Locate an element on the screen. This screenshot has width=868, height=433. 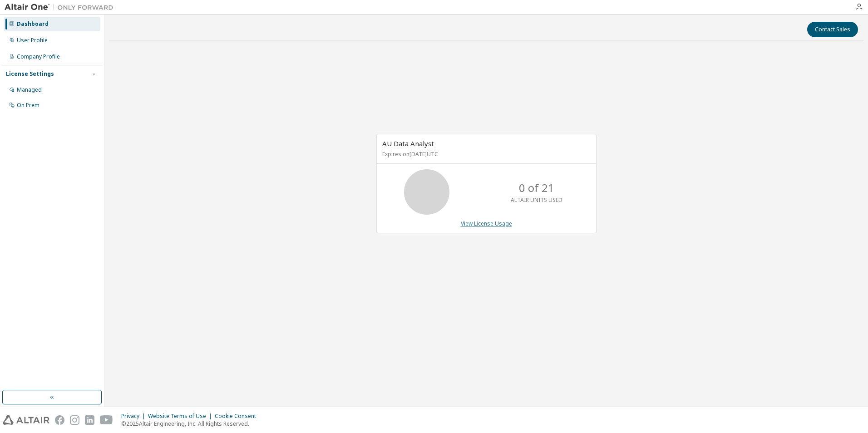
img: linkedin.svg is located at coordinates (89, 420).